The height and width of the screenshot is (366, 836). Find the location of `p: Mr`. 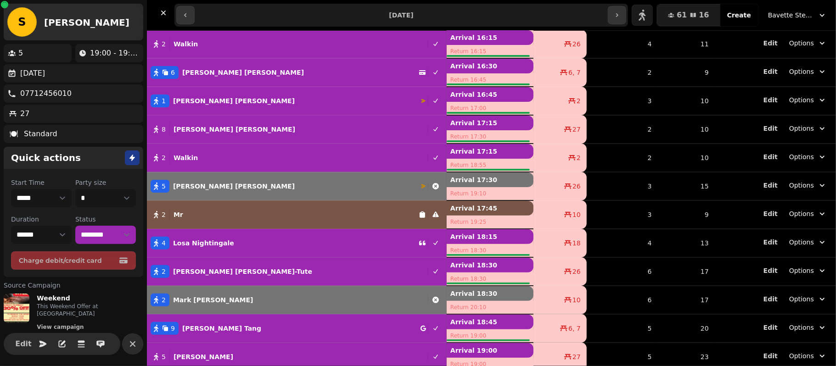

p: Mr is located at coordinates (178, 215).